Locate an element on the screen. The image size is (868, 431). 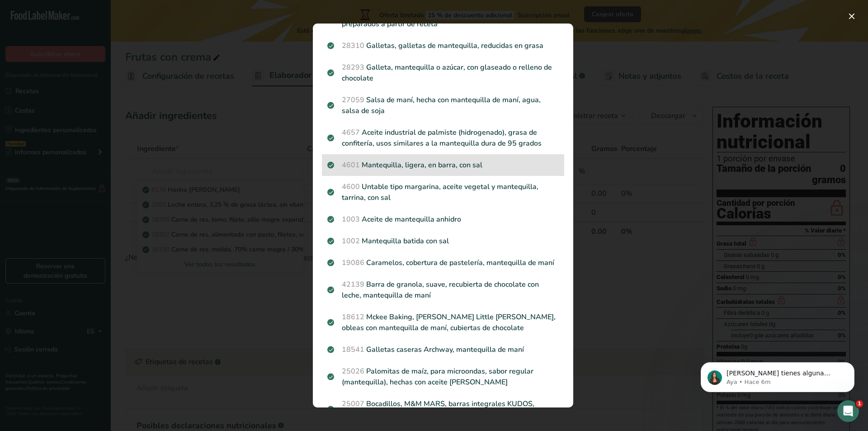
font: 25007 is located at coordinates (353, 404).